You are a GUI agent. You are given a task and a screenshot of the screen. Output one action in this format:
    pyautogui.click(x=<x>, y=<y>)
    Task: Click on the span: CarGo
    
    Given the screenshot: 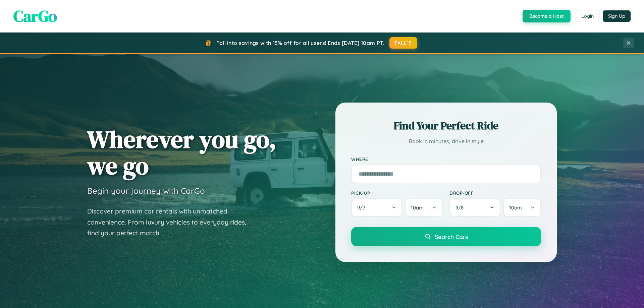 What is the action you would take?
    pyautogui.click(x=35, y=16)
    